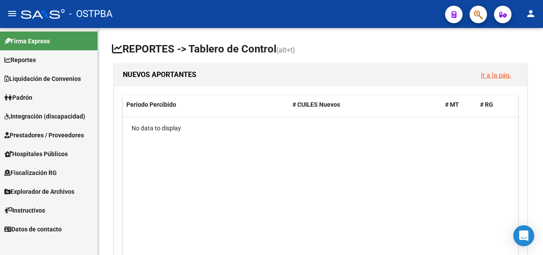 The width and height of the screenshot is (543, 255). What do you see at coordinates (321, 49) in the screenshot?
I see `h1: REPORTES -> Tablero de Control` at bounding box center [321, 49].